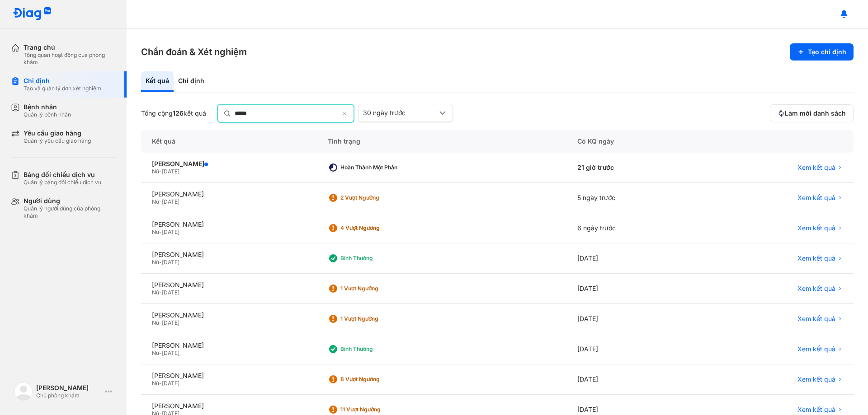  I want to click on div: Tạo và quản lý đơn xét nghiệm, so click(62, 89).